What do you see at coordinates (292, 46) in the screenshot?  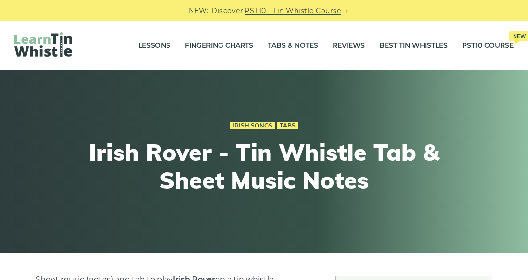 I see `a: Tabs & Notes` at bounding box center [292, 46].